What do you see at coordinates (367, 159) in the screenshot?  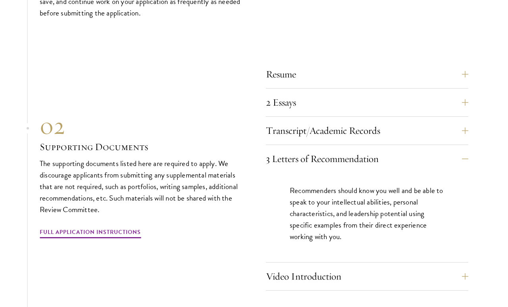 I see `button: 3 Letters of Recommendation` at bounding box center [367, 159].